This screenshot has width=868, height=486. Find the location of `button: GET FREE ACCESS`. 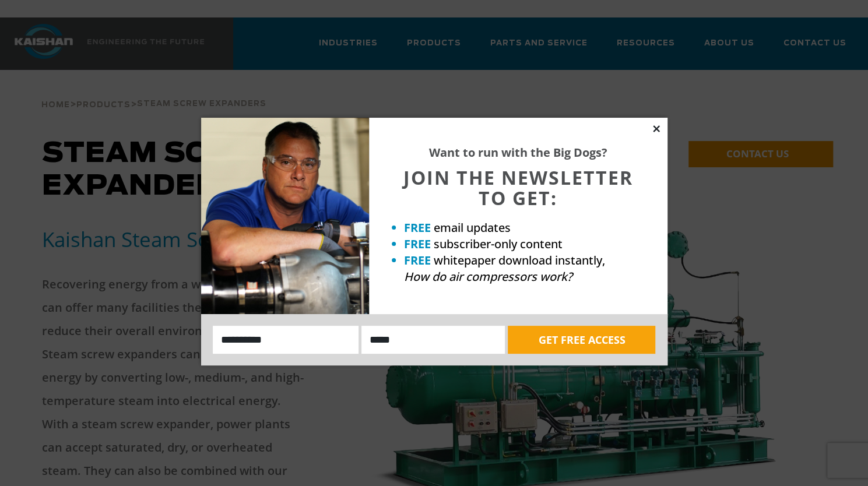

button: GET FREE ACCESS is located at coordinates (581, 340).